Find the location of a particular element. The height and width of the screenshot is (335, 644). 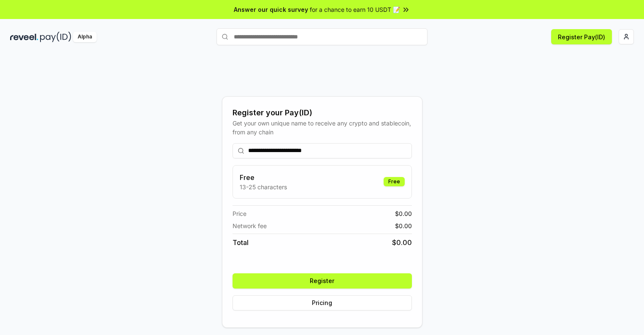

div: Free is located at coordinates (394, 181).